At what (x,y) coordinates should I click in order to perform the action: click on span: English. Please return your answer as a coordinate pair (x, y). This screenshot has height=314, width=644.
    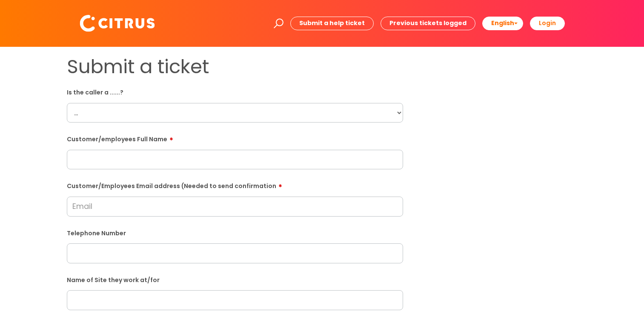
    Looking at the image, I should click on (503, 23).